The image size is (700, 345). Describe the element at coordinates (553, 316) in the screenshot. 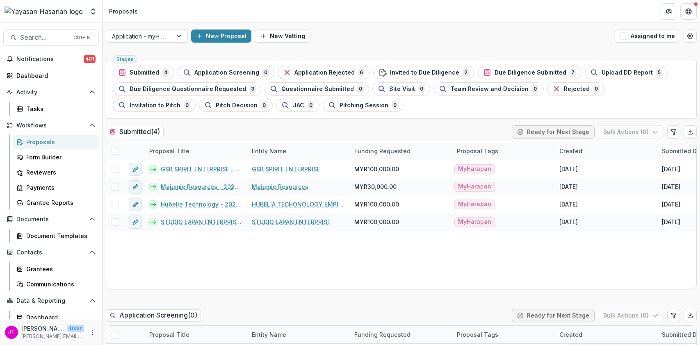

I see `button: Ready for Next Stage` at that location.